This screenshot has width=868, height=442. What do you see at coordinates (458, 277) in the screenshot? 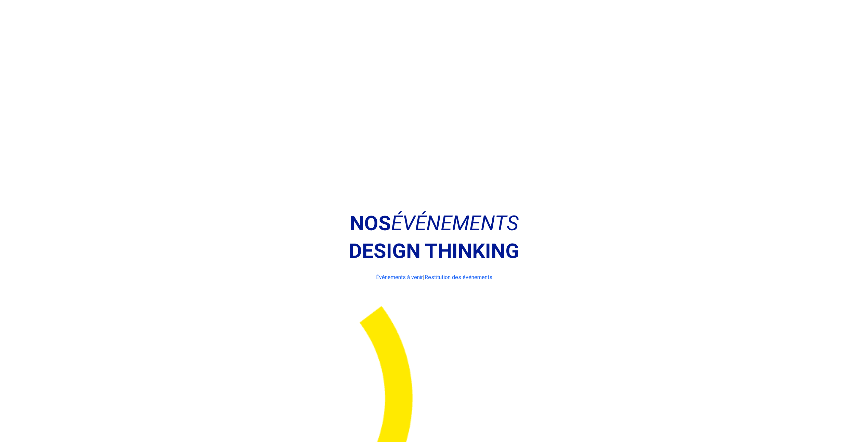
I see `a: Restitution des événements` at bounding box center [458, 277].